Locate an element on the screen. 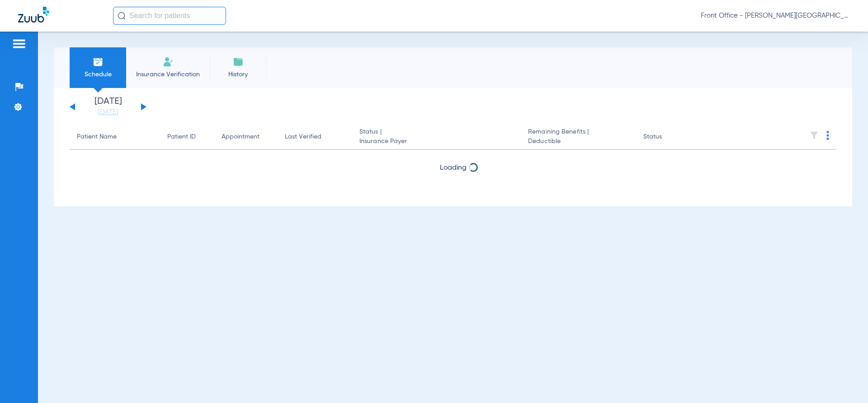 The width and height of the screenshot is (868, 403). img: Zuub Logo is located at coordinates (33, 14).